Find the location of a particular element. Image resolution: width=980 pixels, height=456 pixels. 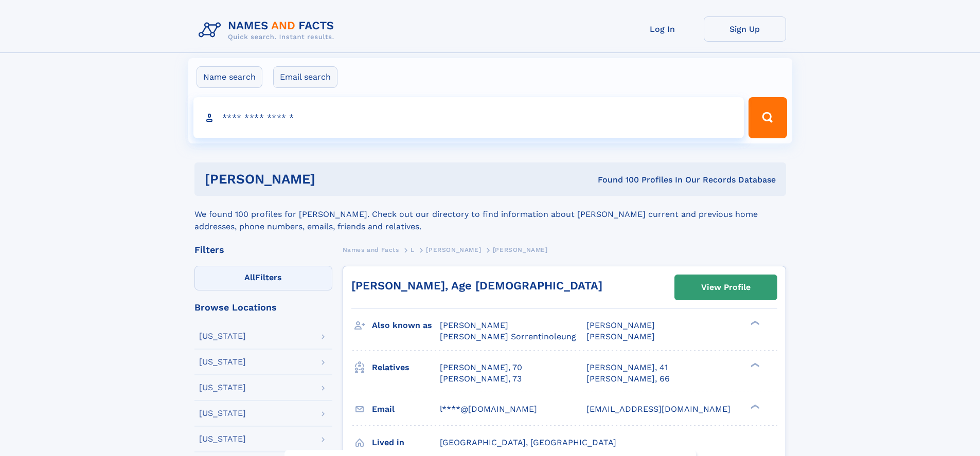

div: View Profile is located at coordinates (726, 287).